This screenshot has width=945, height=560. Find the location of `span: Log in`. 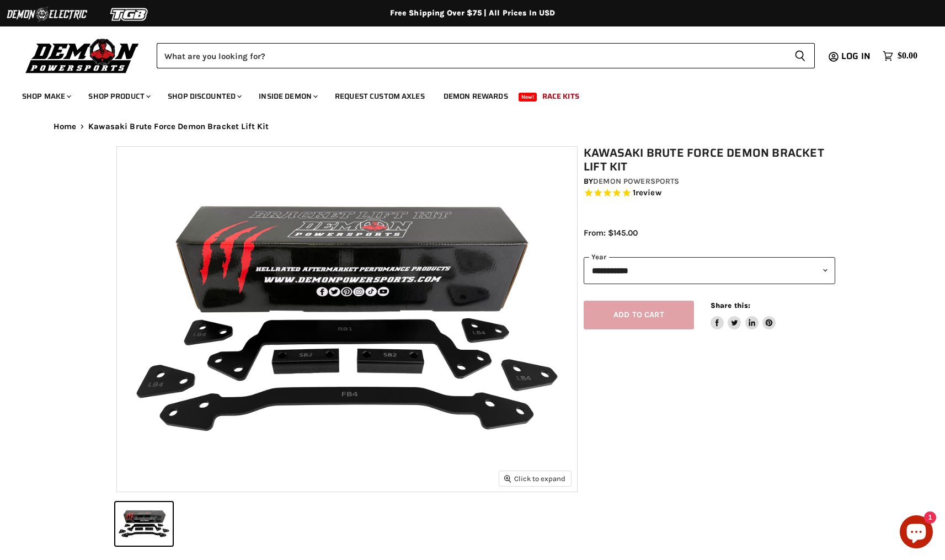

span: Log in is located at coordinates (856, 56).